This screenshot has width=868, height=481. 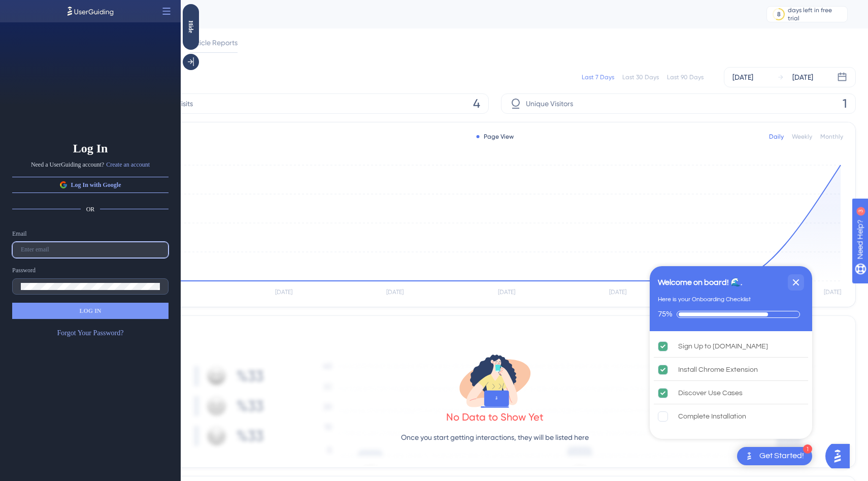 I want to click on span: LOG IN, so click(x=90, y=311).